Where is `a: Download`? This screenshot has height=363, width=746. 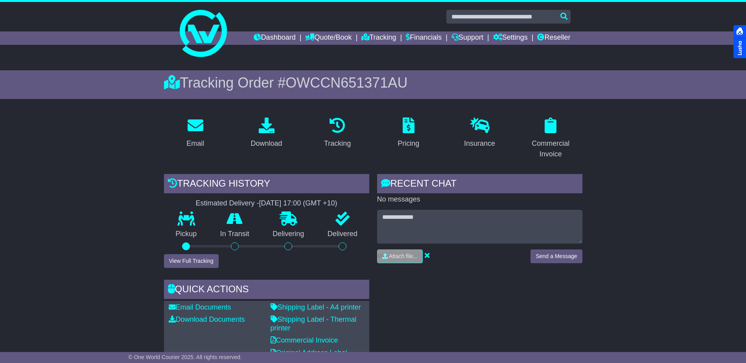 a: Download is located at coordinates (266, 133).